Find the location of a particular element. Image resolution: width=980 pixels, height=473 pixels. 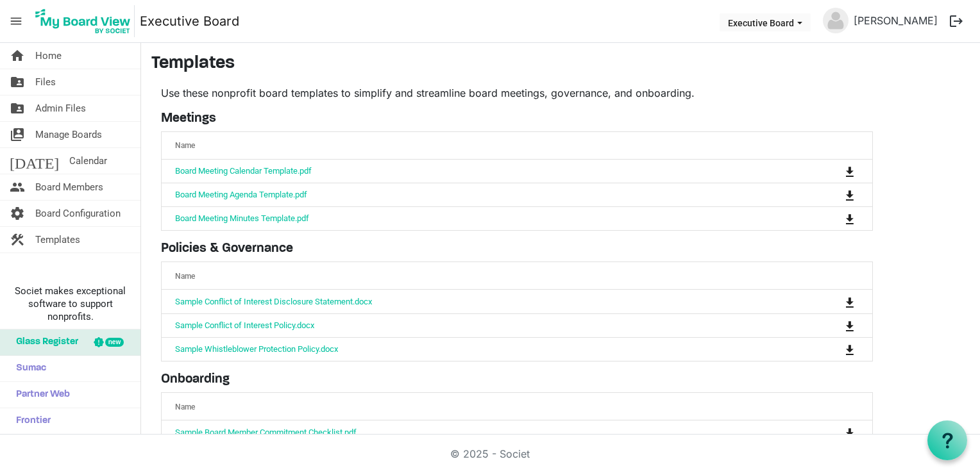

span: people is located at coordinates (17, 187).